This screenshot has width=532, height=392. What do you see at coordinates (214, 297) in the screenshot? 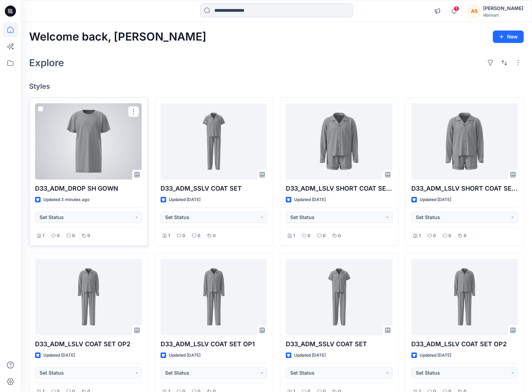
I see `a: D33_ADM_LSLV COAT SET OP1` at bounding box center [214, 297].